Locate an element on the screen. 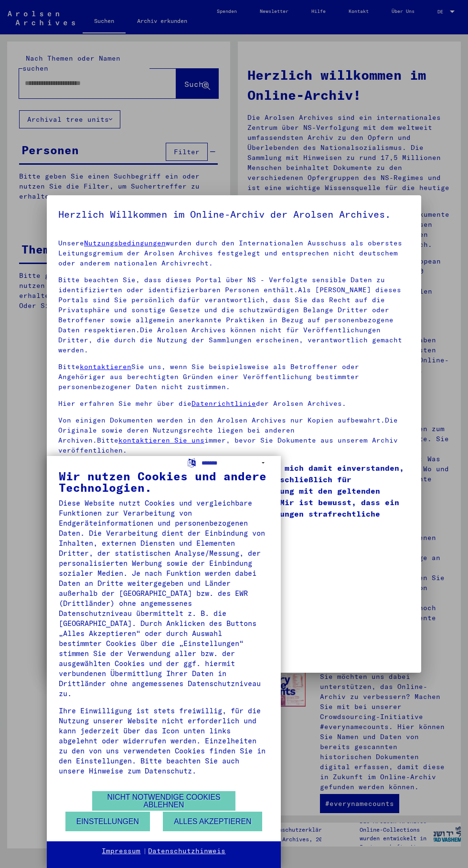 The width and height of the screenshot is (468, 868). div: Ihre Einwilligung ist stets freiwillig, für die Nutzung unserer Website nicht erforderlich und ka... is located at coordinates (164, 740).